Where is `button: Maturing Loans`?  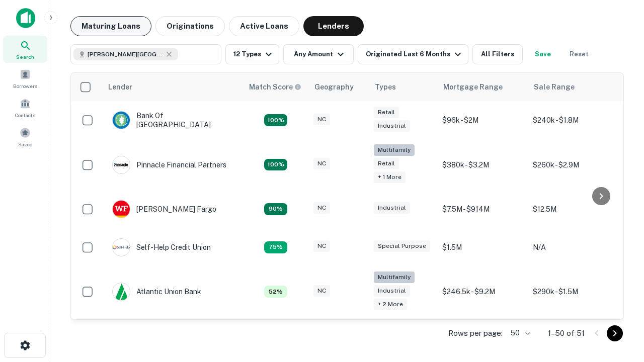
button: Maturing Loans is located at coordinates (110, 26).